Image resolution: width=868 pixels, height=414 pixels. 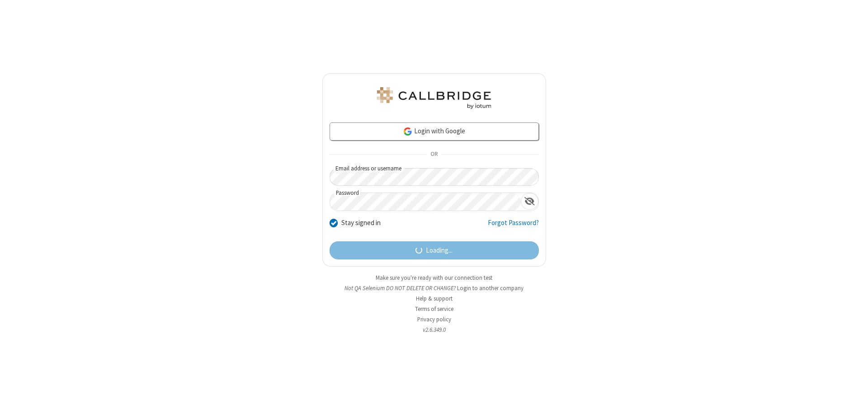 I want to click on button: Loading..., so click(x=434, y=250).